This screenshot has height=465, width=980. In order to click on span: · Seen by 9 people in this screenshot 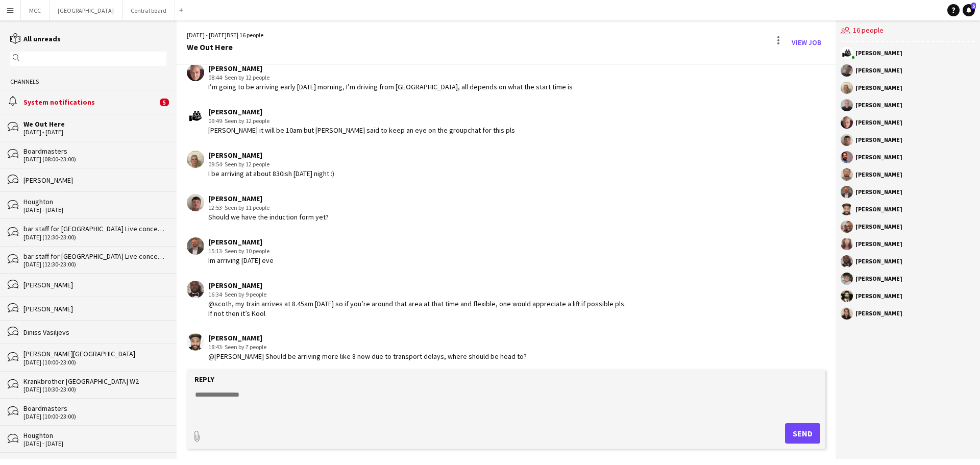, I will do `click(244, 294)`.